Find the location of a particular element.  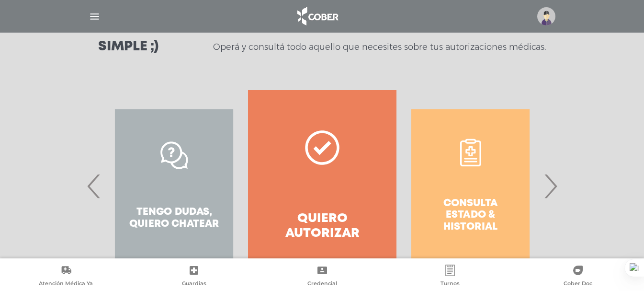

span: Cober Doc is located at coordinates (579, 284).